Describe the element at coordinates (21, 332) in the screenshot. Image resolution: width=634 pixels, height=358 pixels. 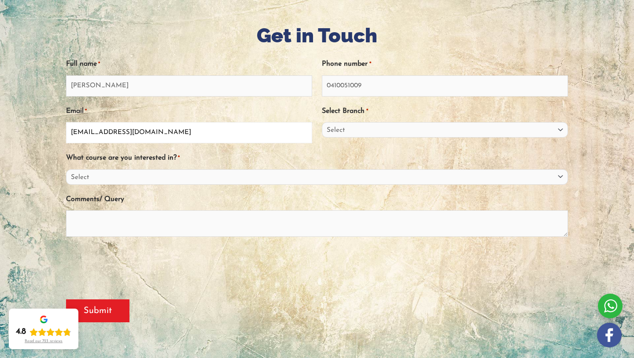
I see `div: 4.8` at that location.